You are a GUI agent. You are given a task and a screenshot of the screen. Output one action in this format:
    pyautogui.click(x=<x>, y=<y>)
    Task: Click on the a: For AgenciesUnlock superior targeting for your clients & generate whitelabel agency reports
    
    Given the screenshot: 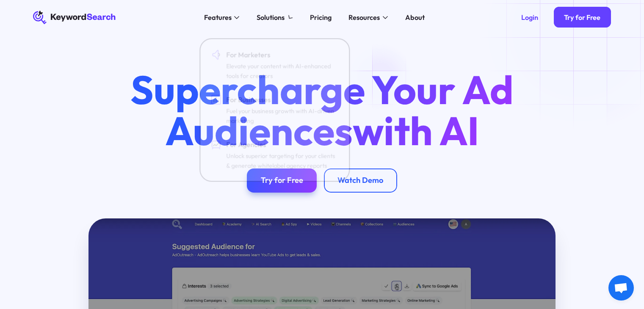 What is the action you would take?
    pyautogui.click(x=275, y=155)
    